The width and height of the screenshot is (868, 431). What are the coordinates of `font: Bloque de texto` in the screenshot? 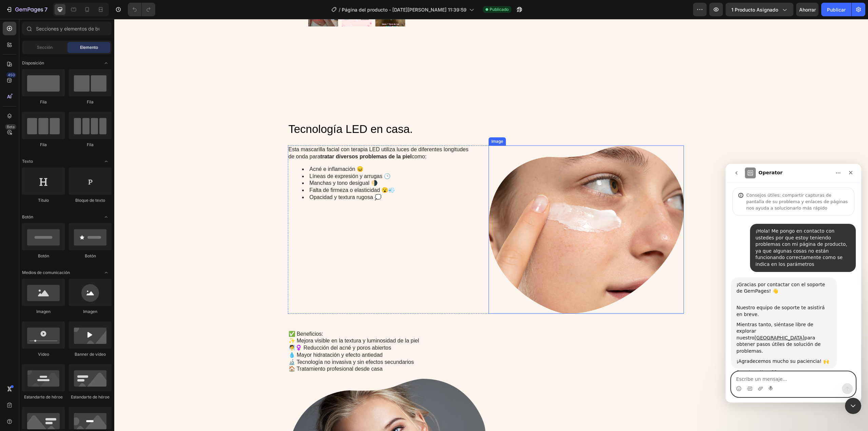 It's located at (90, 200).